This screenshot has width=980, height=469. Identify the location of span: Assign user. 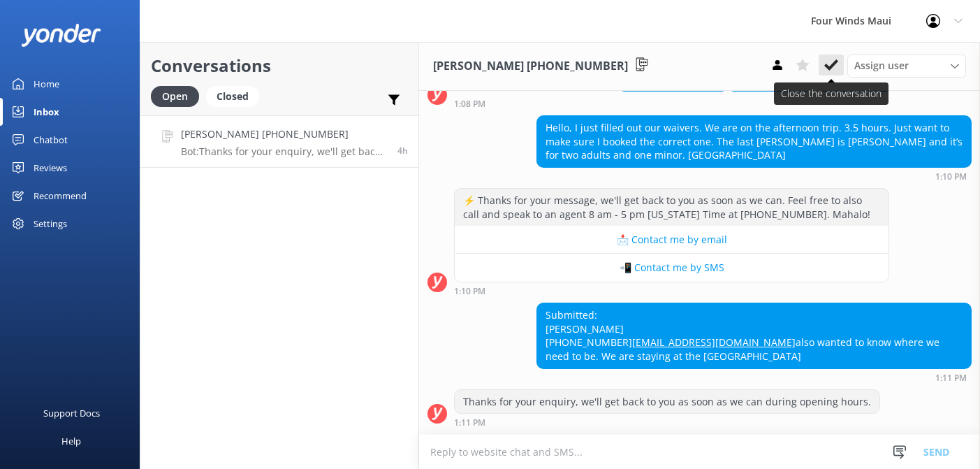
(881, 66).